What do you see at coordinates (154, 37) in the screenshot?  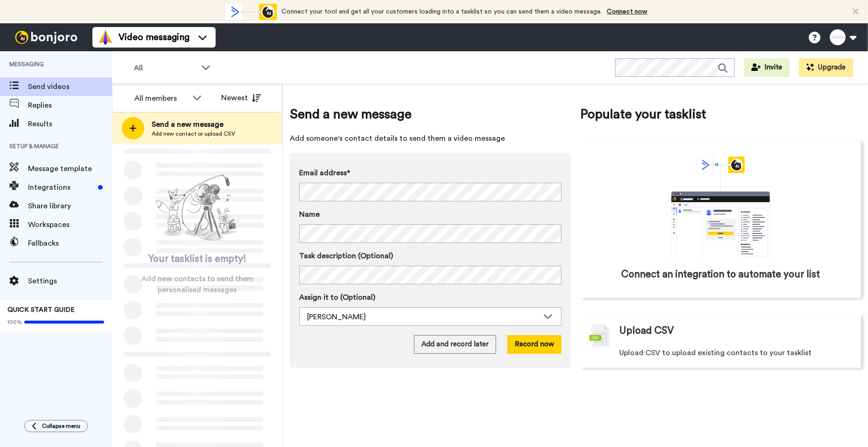 I see `span: Video messaging` at bounding box center [154, 37].